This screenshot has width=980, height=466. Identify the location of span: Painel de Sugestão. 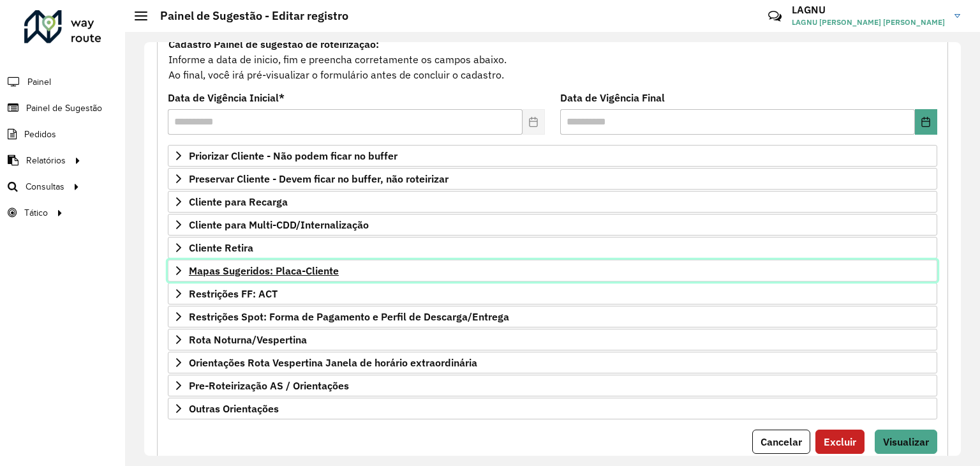
(64, 108).